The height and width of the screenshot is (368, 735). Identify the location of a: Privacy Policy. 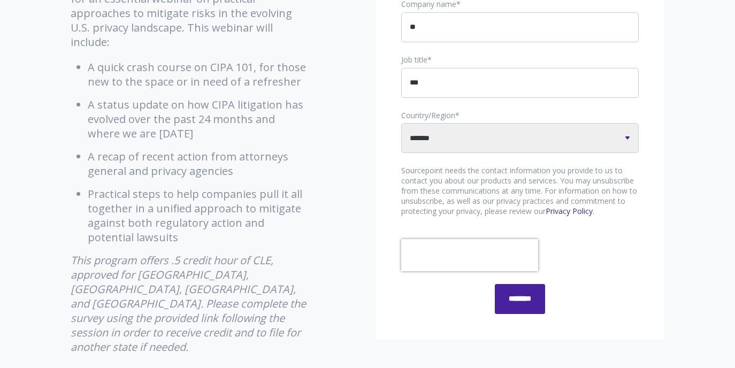
(569, 211).